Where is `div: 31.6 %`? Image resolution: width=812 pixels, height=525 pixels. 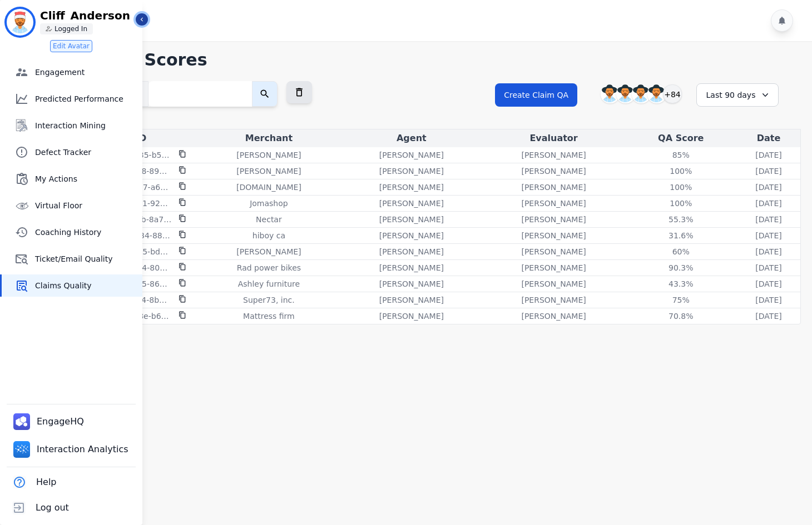 div: 31.6 % is located at coordinates (681, 236).